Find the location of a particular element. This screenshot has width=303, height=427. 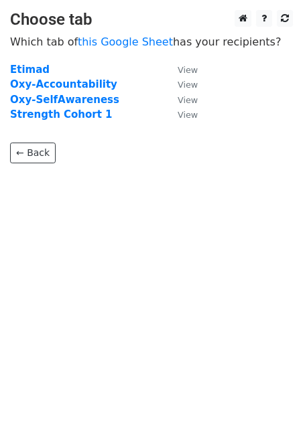

a: Oxy-SelfAwareness is located at coordinates (64, 100).